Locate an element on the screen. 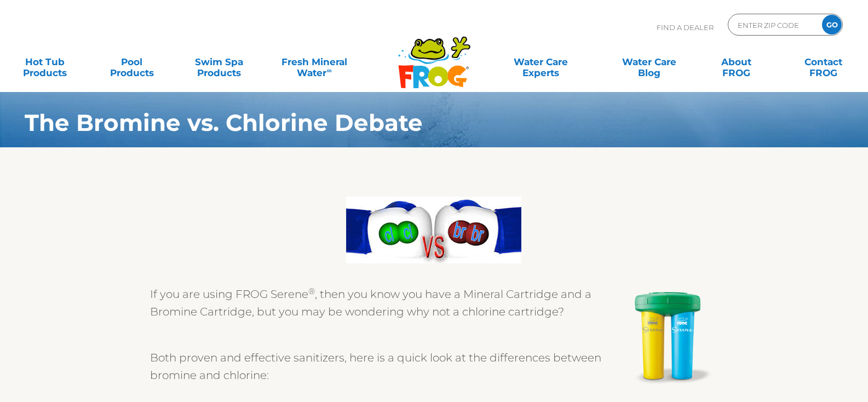 This screenshot has height=402, width=868. a: Fresh MineralWater∞ is located at coordinates (315, 62).